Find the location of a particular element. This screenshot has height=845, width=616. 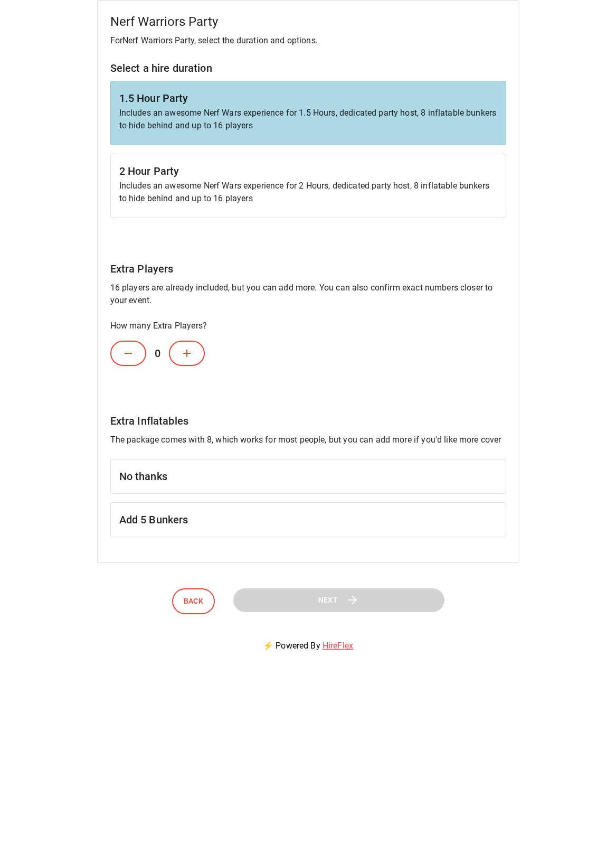

h6: Select a hire duration is located at coordinates (308, 69).